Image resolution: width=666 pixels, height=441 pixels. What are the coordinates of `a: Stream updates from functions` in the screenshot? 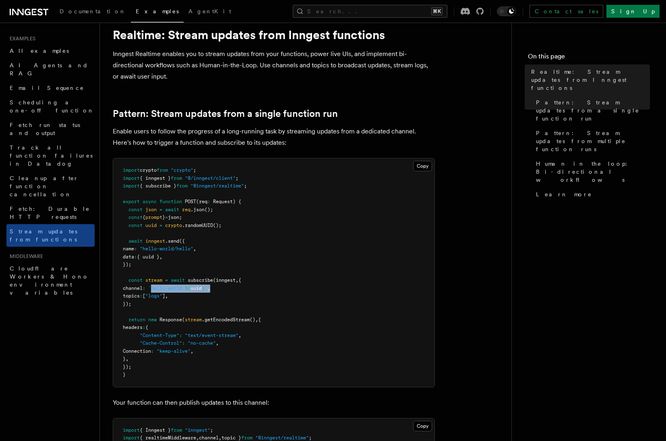 It's located at (50, 235).